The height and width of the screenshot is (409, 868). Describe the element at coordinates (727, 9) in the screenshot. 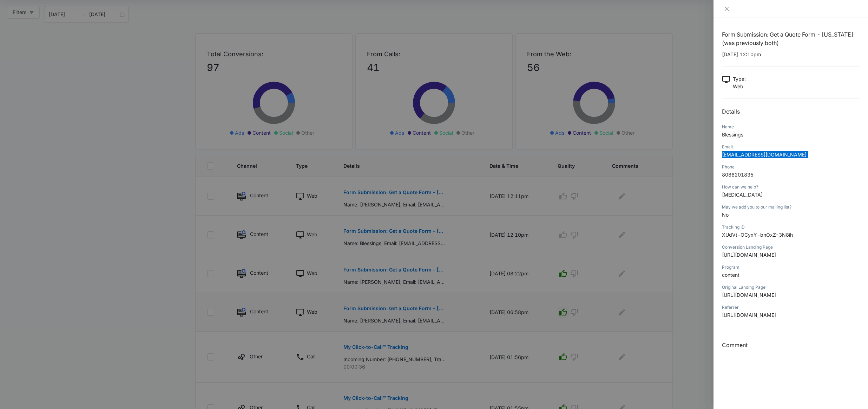

I see `button: Close` at that location.